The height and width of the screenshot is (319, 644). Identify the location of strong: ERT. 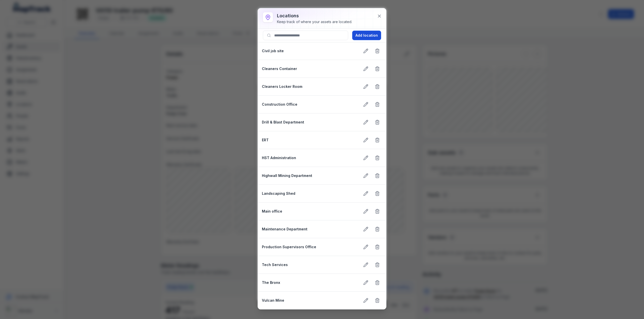
(309, 140).